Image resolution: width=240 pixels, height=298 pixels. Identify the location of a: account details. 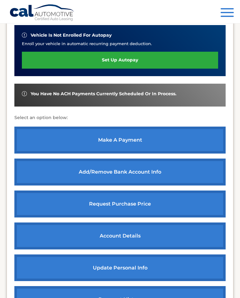
(120, 236).